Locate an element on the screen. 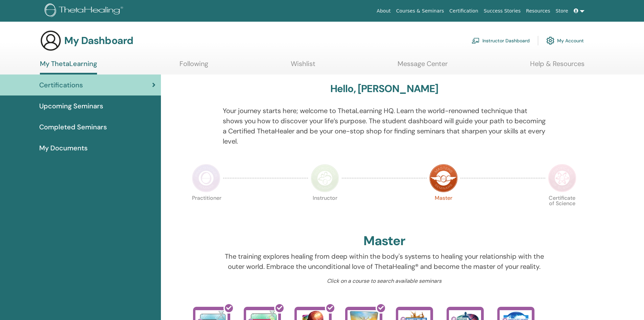 This screenshot has width=644, height=320. p: Your journey starts here; welcome to ThetaLearning HQ. Learn the world-renowned technique that sh... is located at coordinates (384, 126).